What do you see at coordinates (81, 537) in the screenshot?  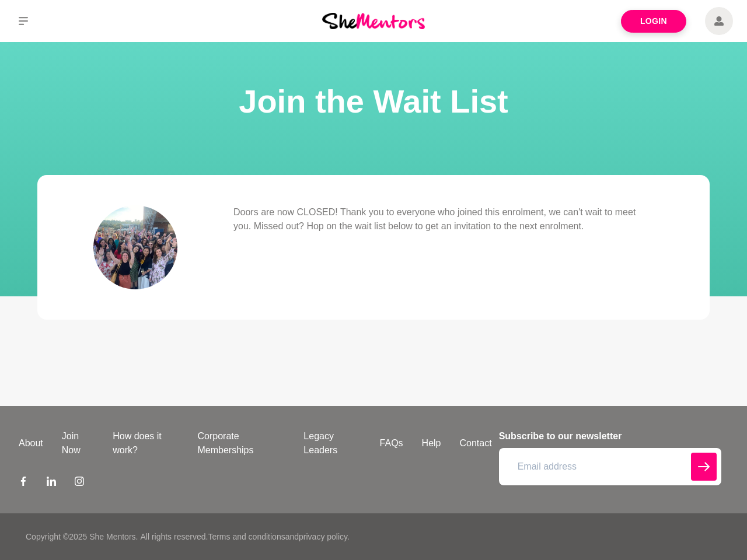 I see `p: Copyright © 2025 She Mentors .` at bounding box center [81, 537].